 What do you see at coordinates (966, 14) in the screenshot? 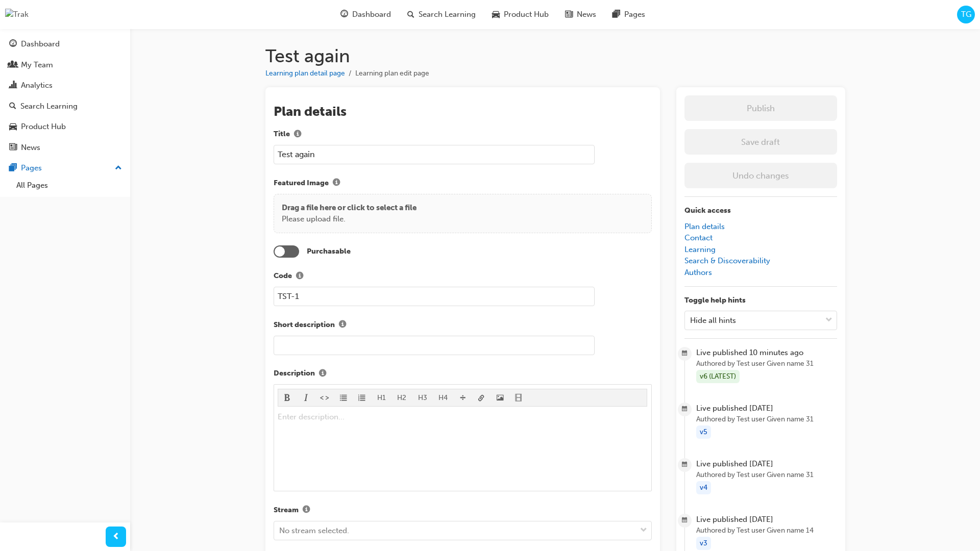
I see `span: TG` at bounding box center [966, 14].